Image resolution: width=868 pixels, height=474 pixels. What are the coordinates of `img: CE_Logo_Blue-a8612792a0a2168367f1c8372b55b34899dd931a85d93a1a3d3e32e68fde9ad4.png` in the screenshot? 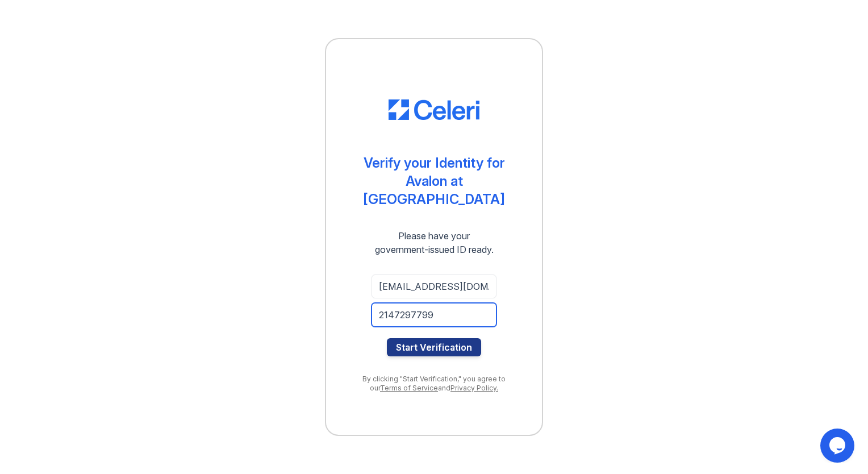 It's located at (434, 109).